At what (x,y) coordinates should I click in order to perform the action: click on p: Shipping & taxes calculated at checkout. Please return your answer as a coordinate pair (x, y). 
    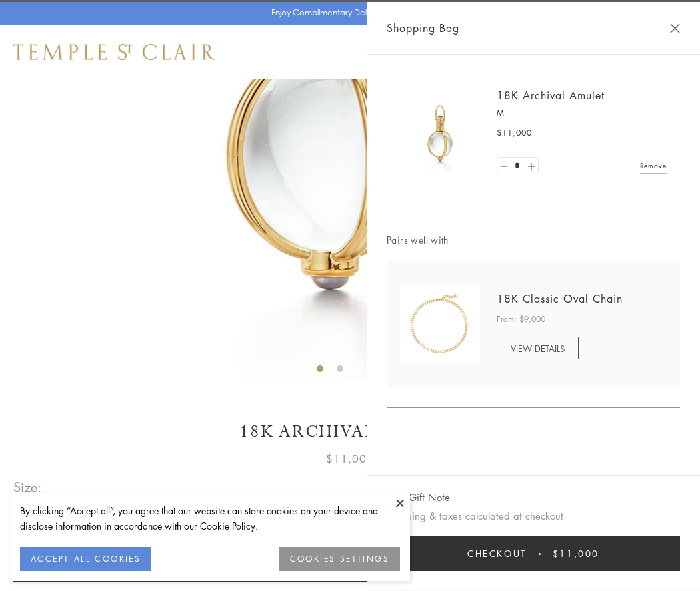
    Looking at the image, I should click on (533, 516).